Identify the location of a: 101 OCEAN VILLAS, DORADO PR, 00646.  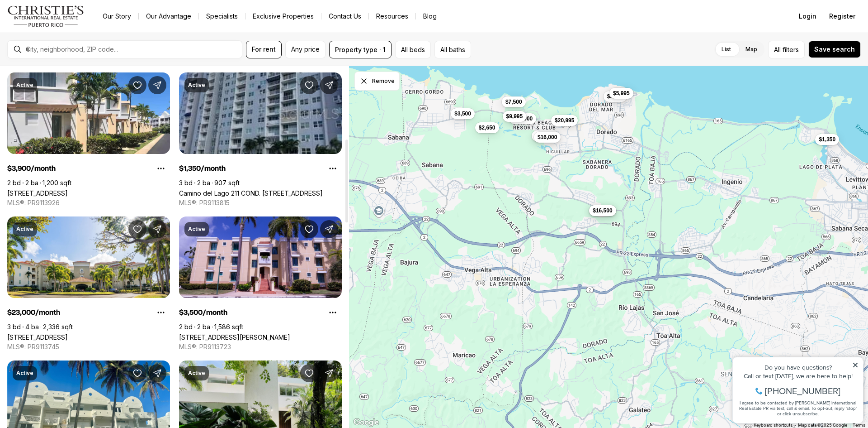
(38, 192).